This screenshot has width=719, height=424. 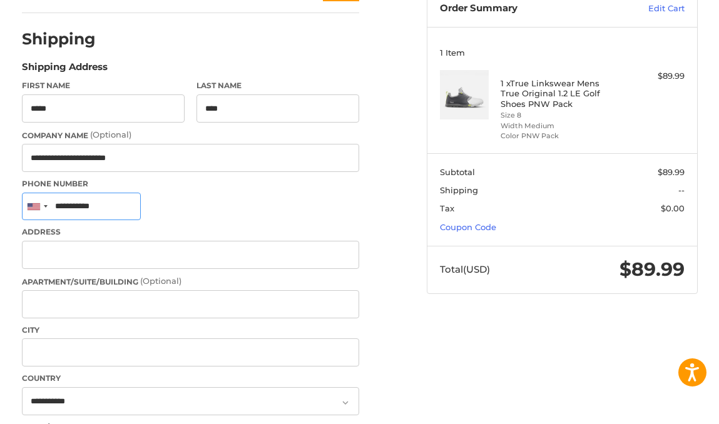 What do you see at coordinates (457, 172) in the screenshot?
I see `span: Subtotal` at bounding box center [457, 172].